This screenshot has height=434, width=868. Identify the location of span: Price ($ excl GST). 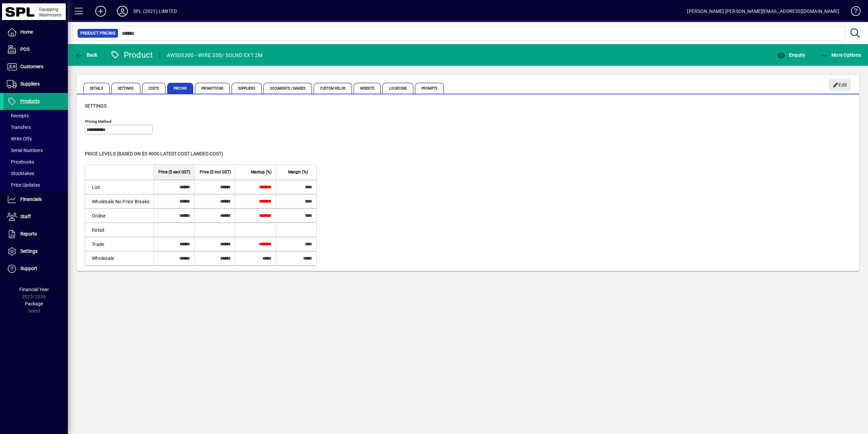
(174, 172).